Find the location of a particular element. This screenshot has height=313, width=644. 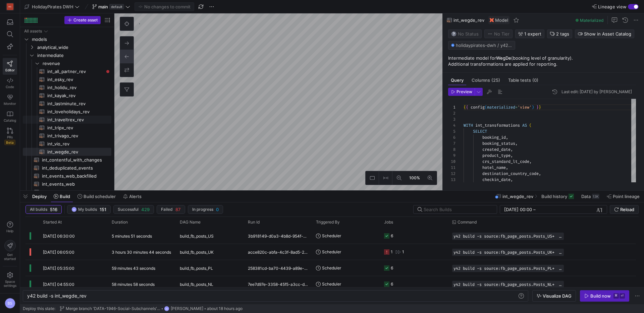

span: analytical_wide is located at coordinates (74, 47).